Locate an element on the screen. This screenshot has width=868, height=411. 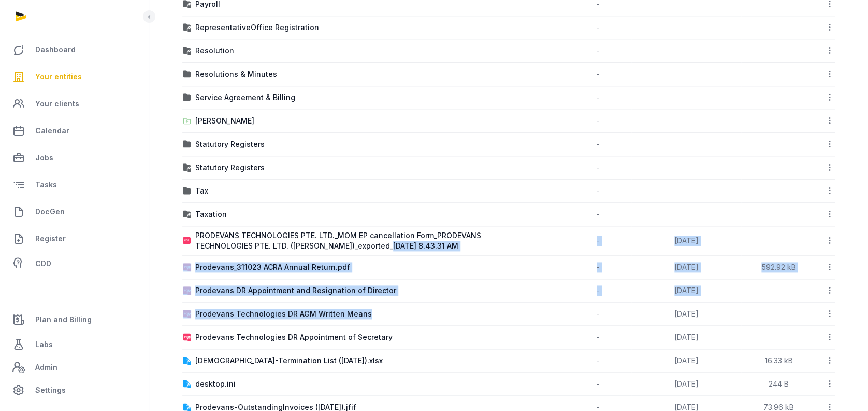
span: Plan and Billing is located at coordinates (63, 319).